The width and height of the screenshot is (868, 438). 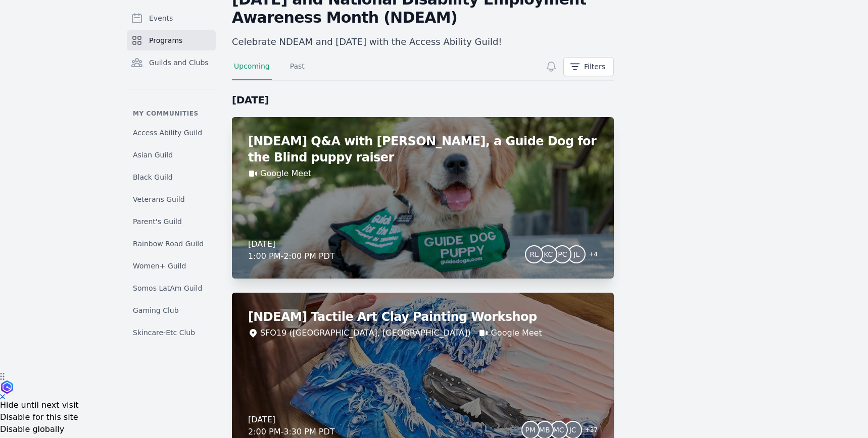 I want to click on span: Access Ability Guild, so click(x=167, y=133).